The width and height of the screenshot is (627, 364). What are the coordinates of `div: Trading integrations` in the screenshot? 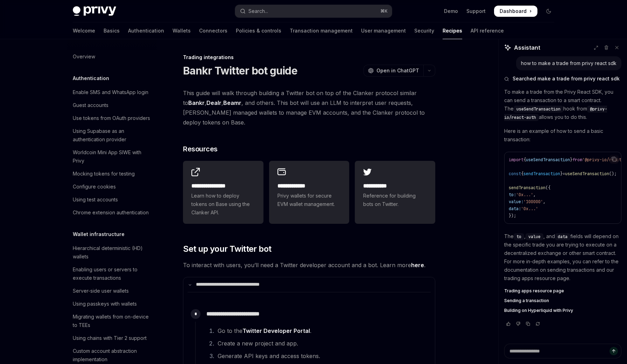 It's located at (309, 58).